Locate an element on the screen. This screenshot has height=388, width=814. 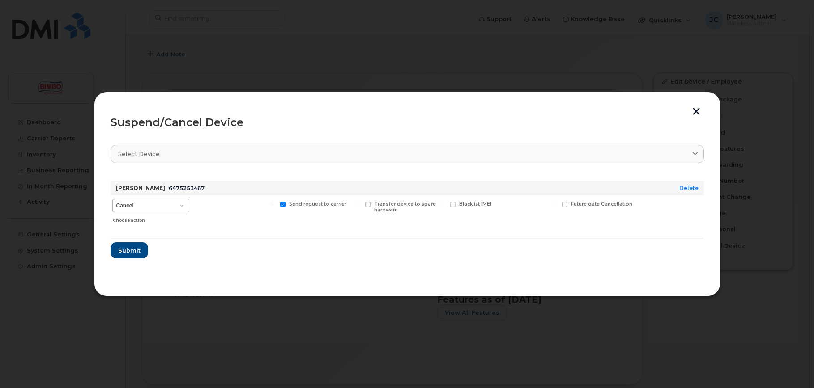
span: Transfer device to spare hardware is located at coordinates (405, 207).